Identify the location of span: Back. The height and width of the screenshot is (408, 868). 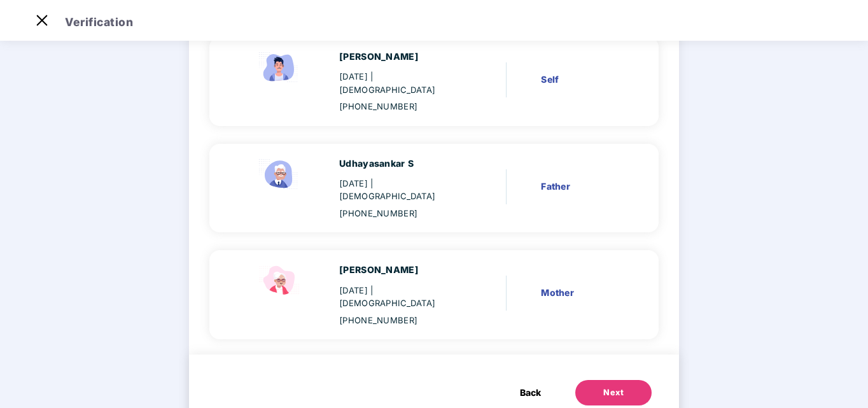
(530, 392).